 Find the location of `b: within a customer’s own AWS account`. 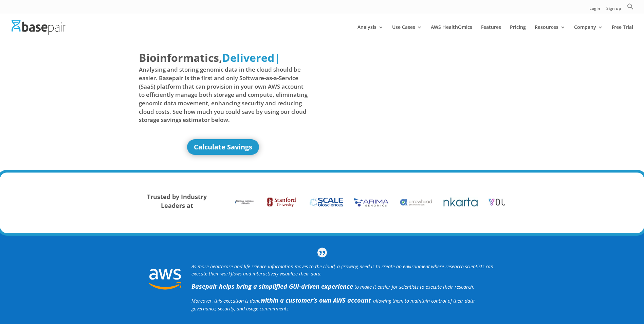

b: within a customer’s own AWS account is located at coordinates (316, 301).